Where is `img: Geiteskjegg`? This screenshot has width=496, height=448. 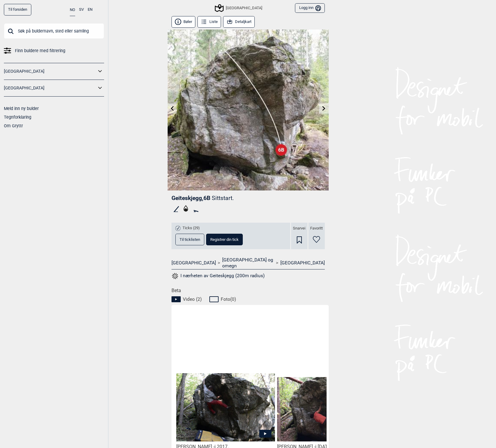
img: Geiteskjegg is located at coordinates (248, 110).